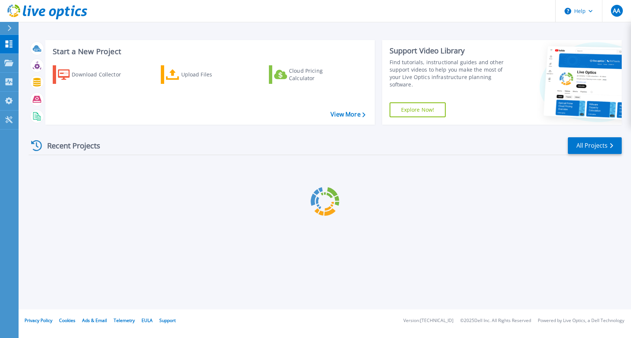 The image size is (631, 338). What do you see at coordinates (595, 146) in the screenshot?
I see `a: All Projects` at bounding box center [595, 146].